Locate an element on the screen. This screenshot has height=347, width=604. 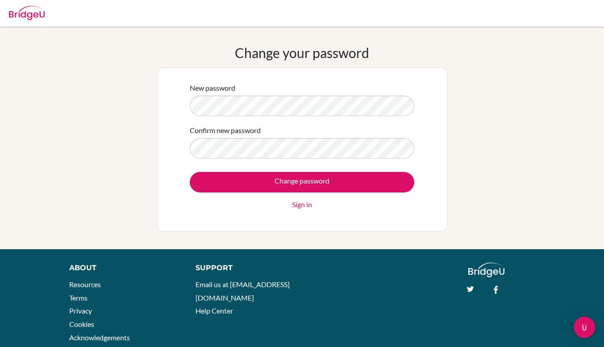
a: Sign in is located at coordinates (302, 205).